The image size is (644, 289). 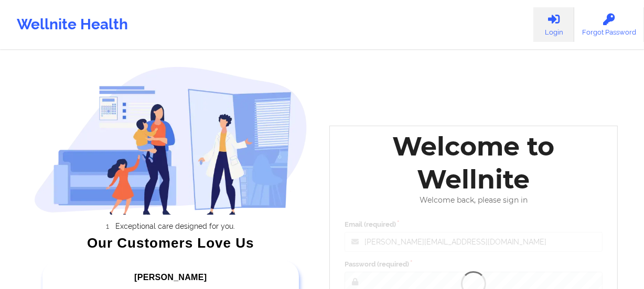 What do you see at coordinates (175, 226) in the screenshot?
I see `li: Exceptional care designed for you.` at bounding box center [175, 226].